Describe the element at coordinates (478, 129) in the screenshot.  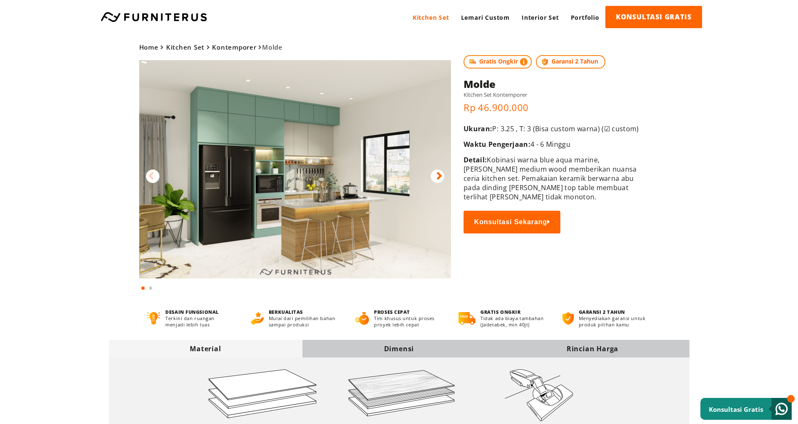
I see `span: Ukuran:` at that location.